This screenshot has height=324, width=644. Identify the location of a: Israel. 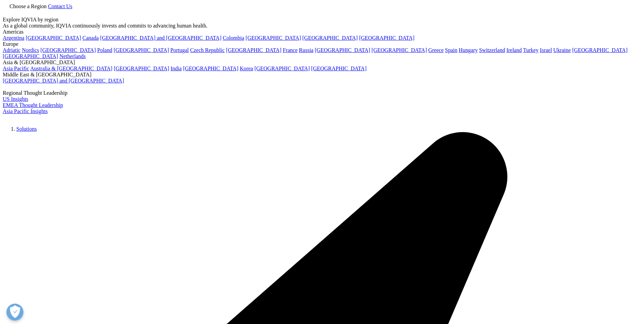
(546, 50).